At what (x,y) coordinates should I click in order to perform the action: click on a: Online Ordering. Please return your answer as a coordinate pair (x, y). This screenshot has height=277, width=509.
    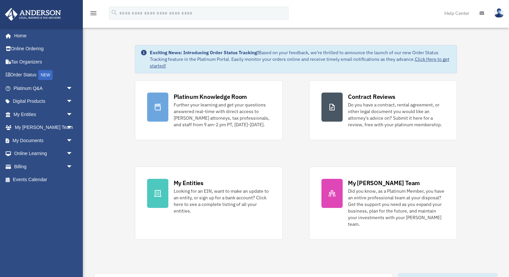
    Looking at the image, I should click on (44, 49).